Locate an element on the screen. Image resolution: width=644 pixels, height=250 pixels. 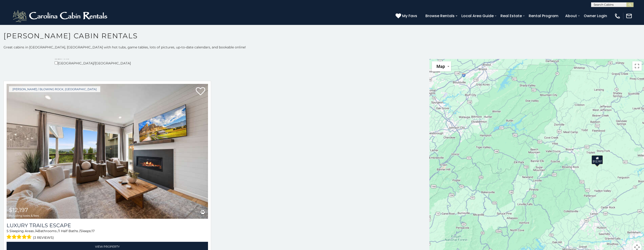
a: My Favs is located at coordinates (407, 16).